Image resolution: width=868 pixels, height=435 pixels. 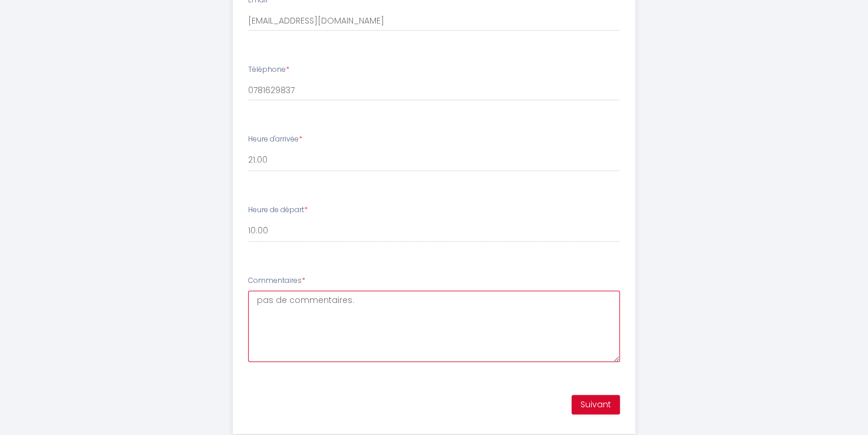 What do you see at coordinates (276, 280) in the screenshot?
I see `label: Commentaires` at bounding box center [276, 280].